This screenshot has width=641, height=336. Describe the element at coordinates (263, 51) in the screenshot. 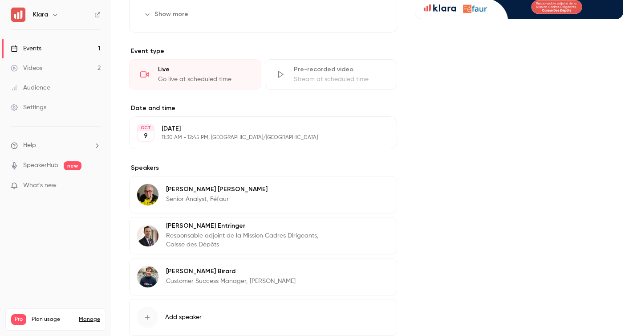

I see `p: Event type` at that location.